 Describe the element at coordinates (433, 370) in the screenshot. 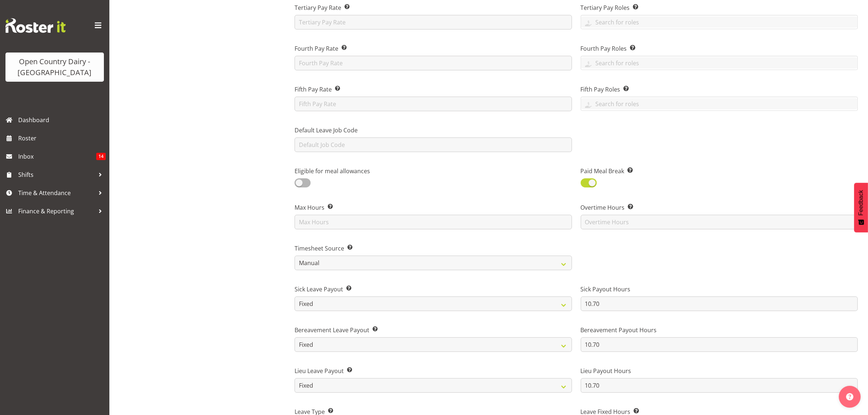

I see `label: Lieu Leave Payout` at that location.